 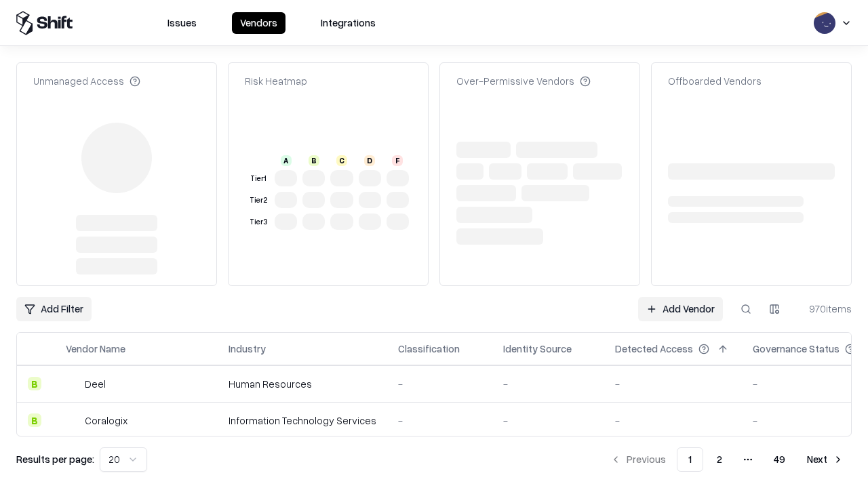 I want to click on div: Tier 3, so click(x=258, y=221).